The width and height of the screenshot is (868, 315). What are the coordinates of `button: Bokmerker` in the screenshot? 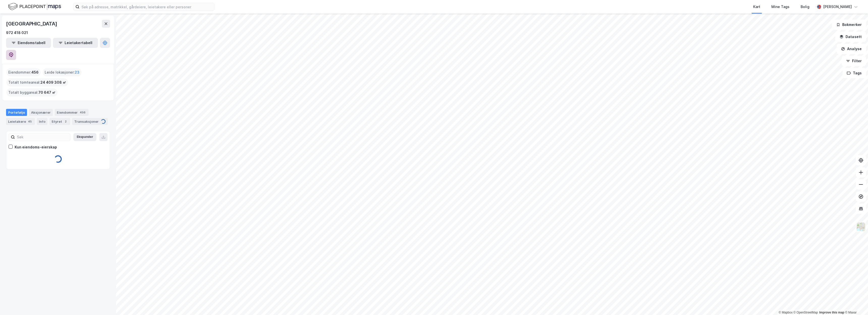 It's located at (849, 25).